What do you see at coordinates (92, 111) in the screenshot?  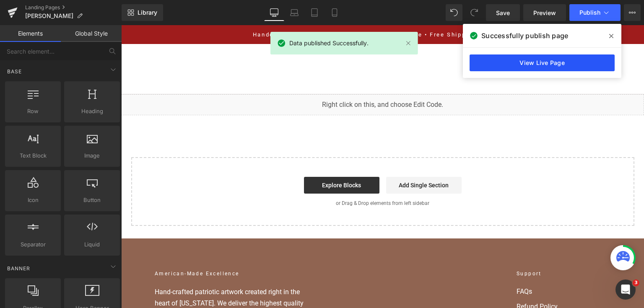 I see `span: Heading` at bounding box center [92, 111].